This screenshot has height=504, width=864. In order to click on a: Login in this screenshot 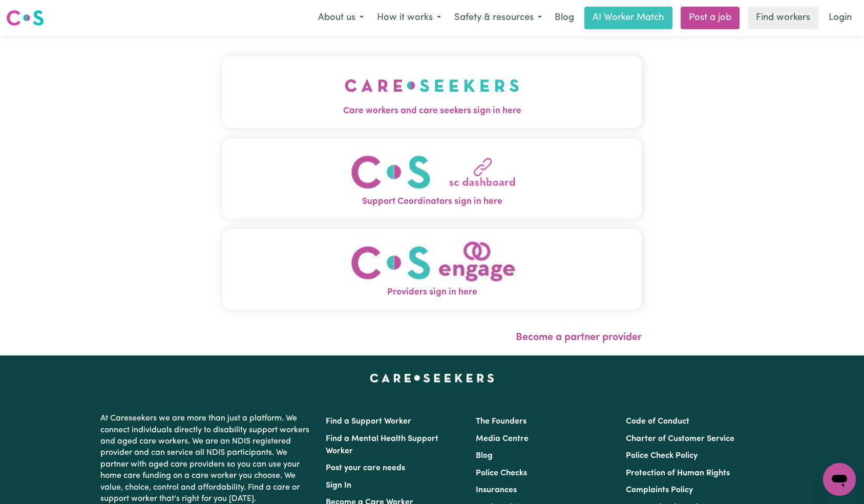, I will do `click(840, 18)`.